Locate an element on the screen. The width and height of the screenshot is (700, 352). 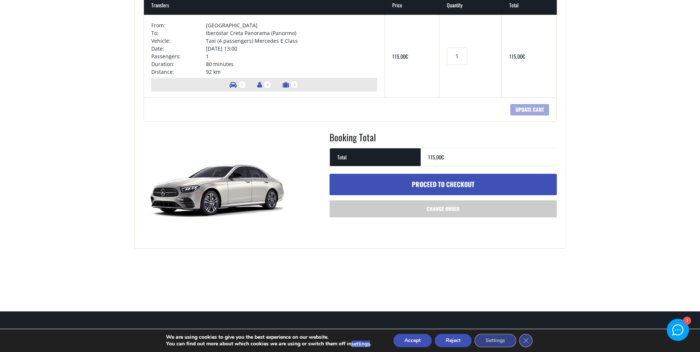
li: Number of luggage items is located at coordinates (290, 84).